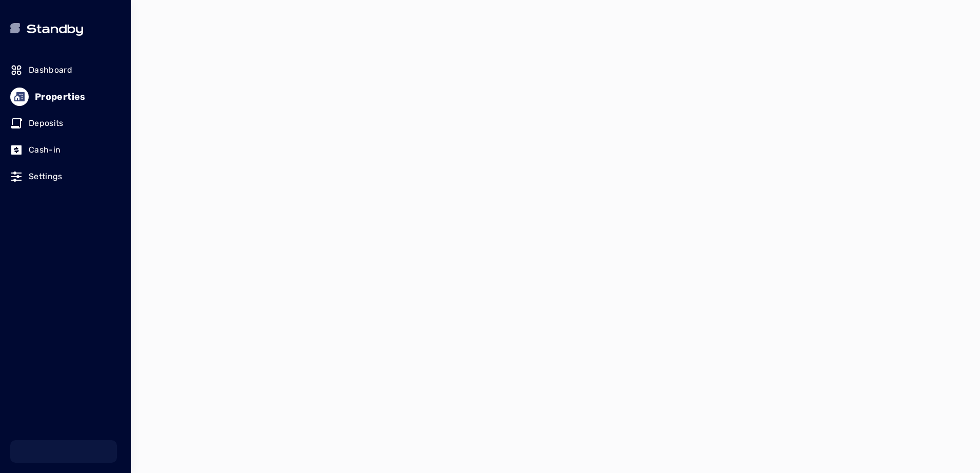 This screenshot has width=980, height=473. Describe the element at coordinates (46, 123) in the screenshot. I see `p: Deposits` at that location.